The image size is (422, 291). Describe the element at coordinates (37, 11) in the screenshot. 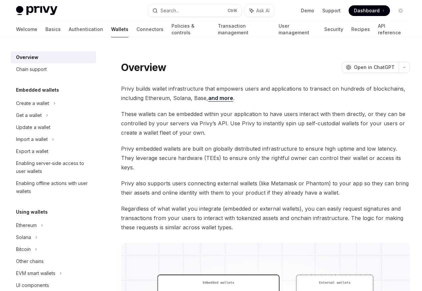

I see `img: light logo` at that location.